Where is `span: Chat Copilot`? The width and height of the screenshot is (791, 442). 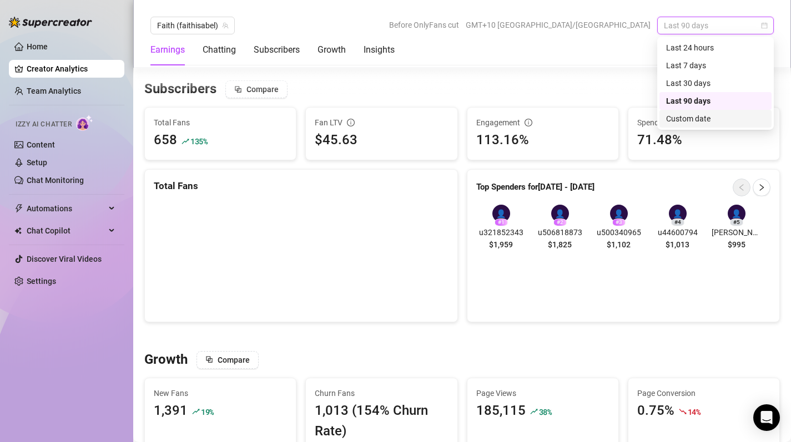
span: Chat Copilot is located at coordinates (66, 231).